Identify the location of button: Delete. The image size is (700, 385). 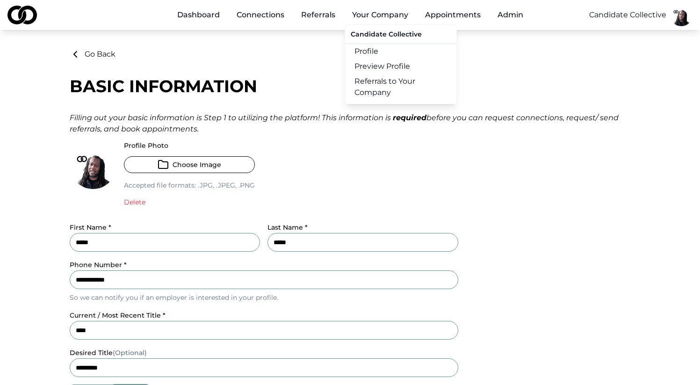
(135, 202).